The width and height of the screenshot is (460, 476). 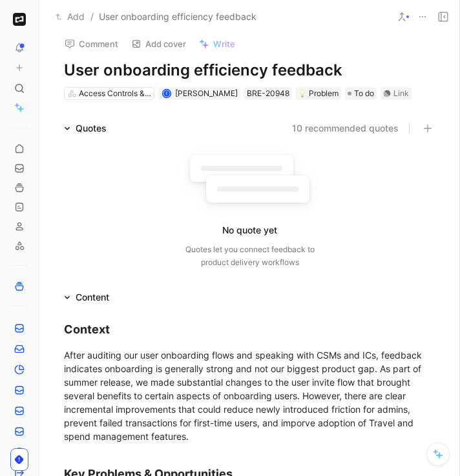 What do you see at coordinates (69, 16) in the screenshot?
I see `button: Add` at bounding box center [69, 16].